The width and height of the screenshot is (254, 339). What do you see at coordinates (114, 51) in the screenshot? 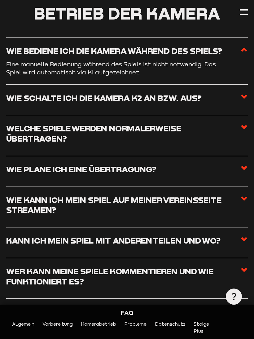
I see `h3: Wie bediene ich die Kamera während des Spiels?` at bounding box center [114, 51].